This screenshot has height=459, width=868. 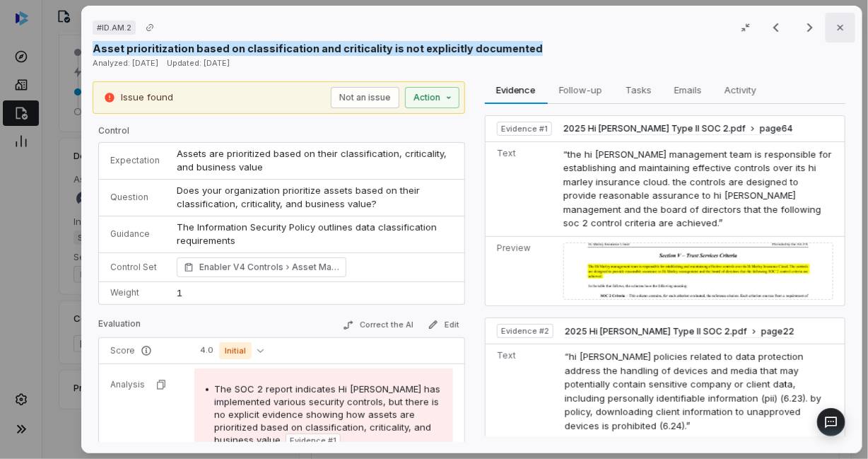 What do you see at coordinates (776, 28) in the screenshot?
I see `button: Previous result` at bounding box center [776, 28].